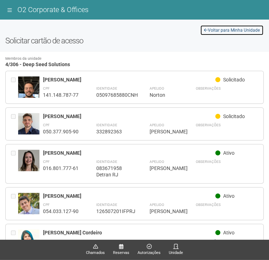 The height and width of the screenshot is (260, 269). I want to click on span: Autorizações, so click(149, 253).